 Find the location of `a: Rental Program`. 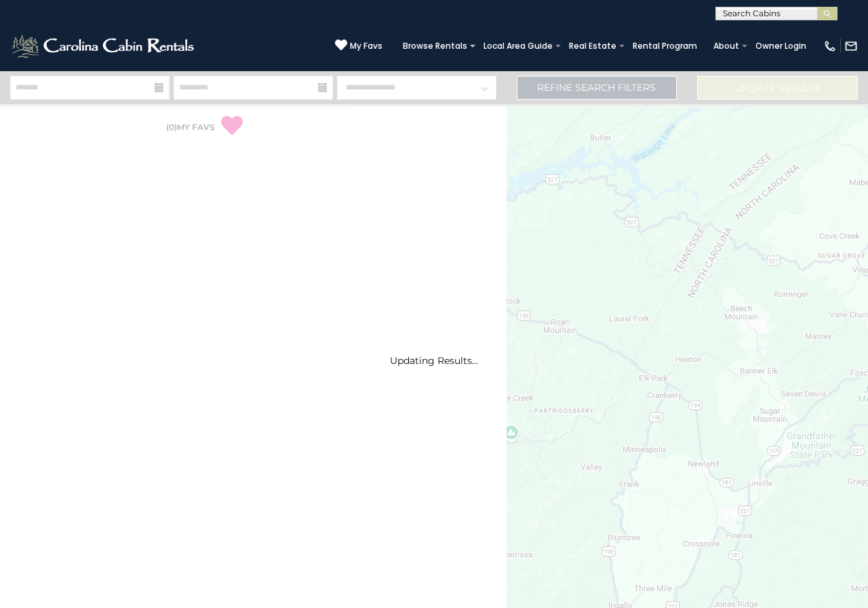

a: Rental Program is located at coordinates (665, 46).